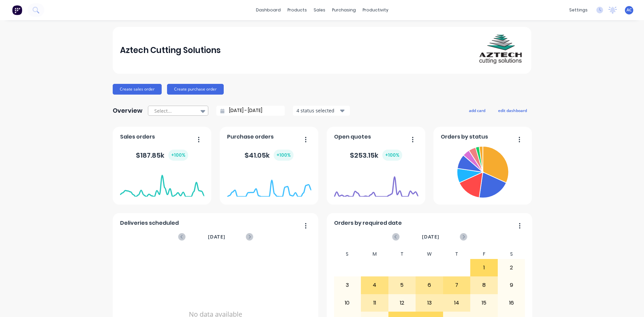  What do you see at coordinates (269, 10) in the screenshot?
I see `a: dashboard` at bounding box center [269, 10].